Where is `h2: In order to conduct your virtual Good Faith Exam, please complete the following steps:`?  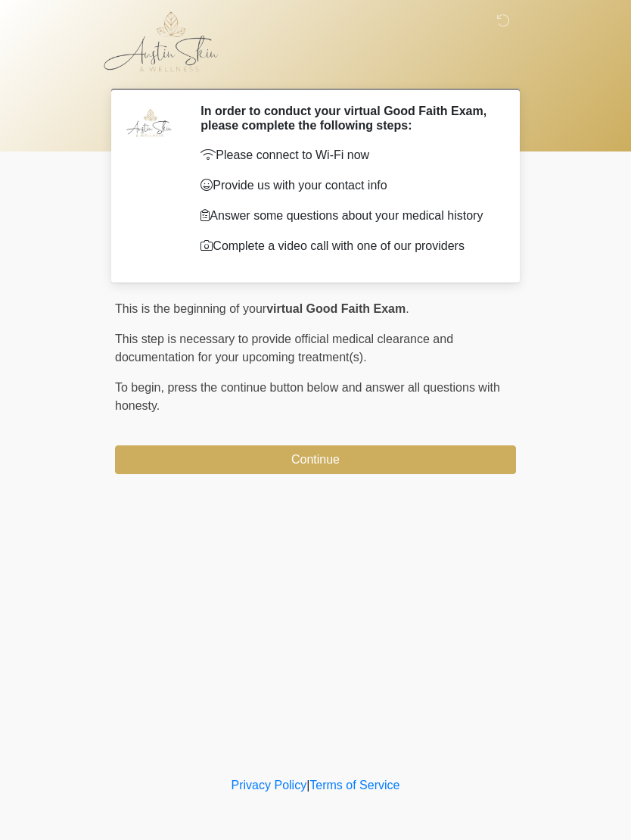 h2: In order to conduct your virtual Good Faith Exam, please complete the following steps: is located at coordinates (347, 119).